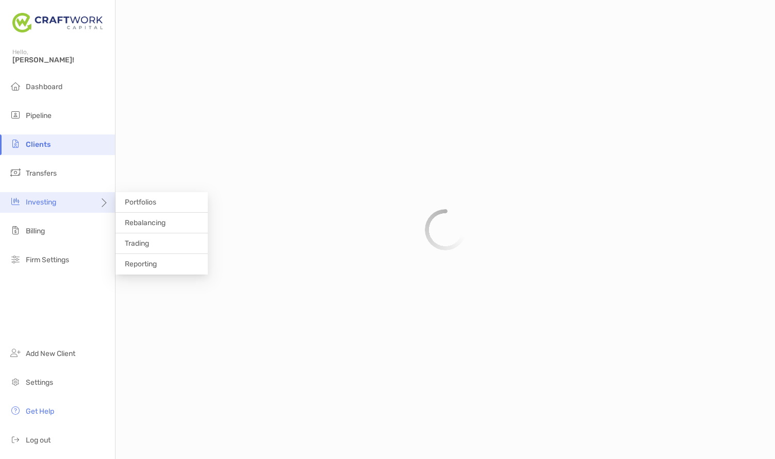 The image size is (775, 459). I want to click on img: investing icon, so click(15, 202).